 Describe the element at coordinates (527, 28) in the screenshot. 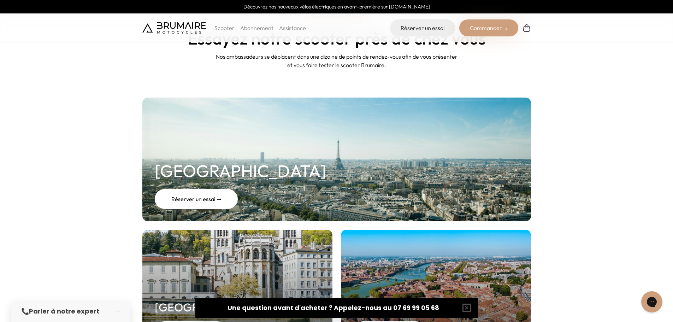

I see `img: Panier` at that location.